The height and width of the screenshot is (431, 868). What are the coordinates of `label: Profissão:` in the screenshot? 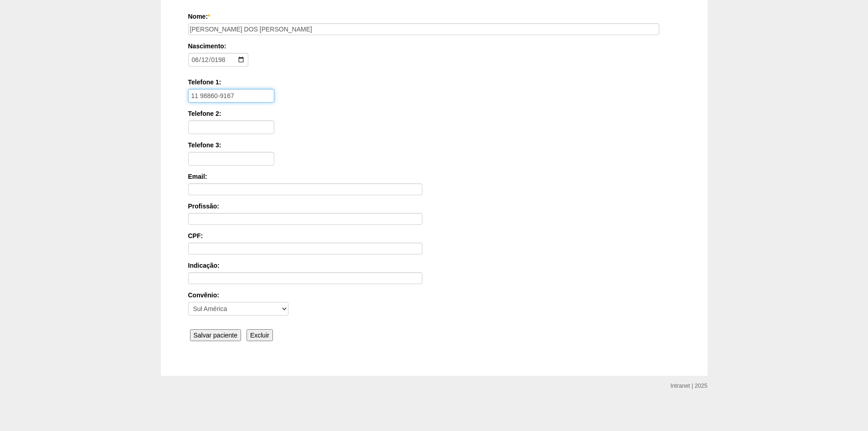 It's located at (434, 206).